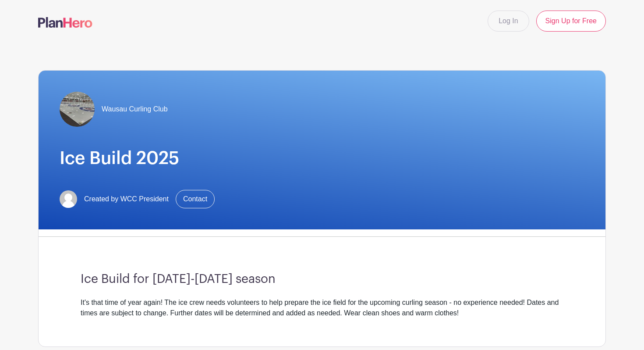 Image resolution: width=644 pixels, height=350 pixels. I want to click on a: Contact, so click(195, 199).